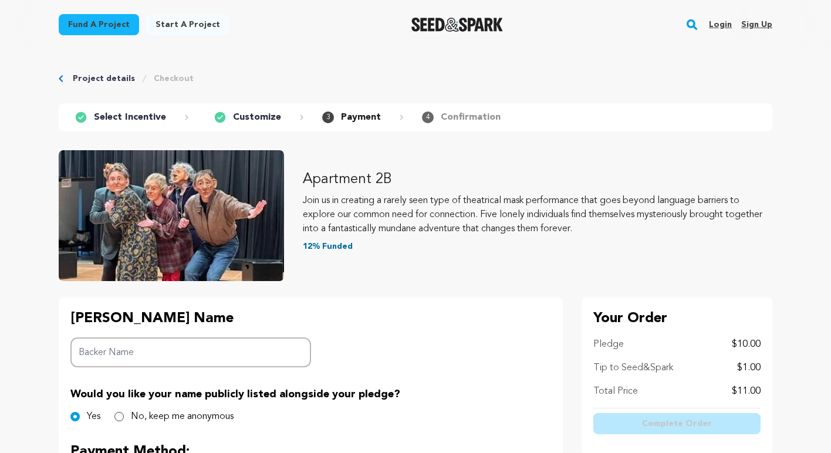 The height and width of the screenshot is (453, 831). I want to click on input: Backer Name, so click(191, 352).